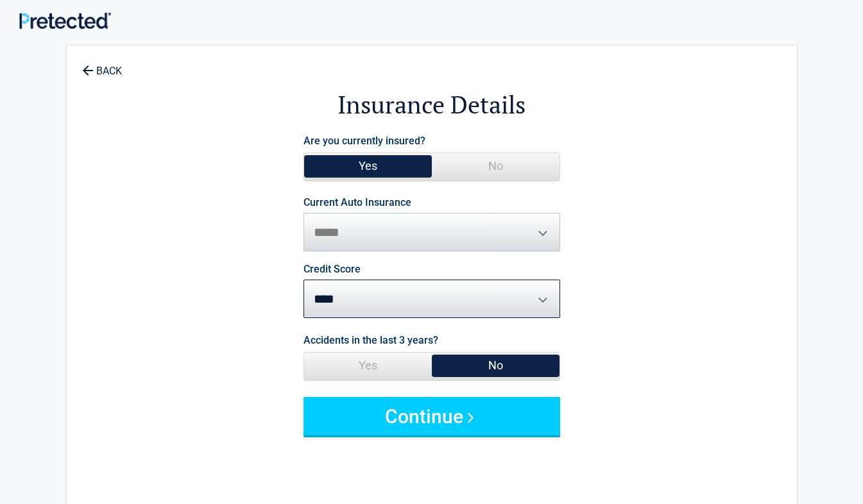  I want to click on label: Credit Score, so click(331, 270).